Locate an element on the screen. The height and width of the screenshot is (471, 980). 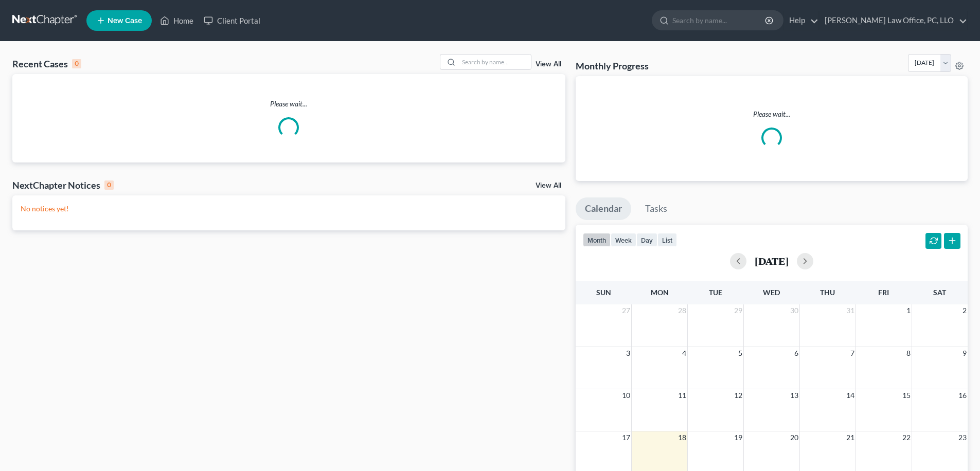
span: 8 is located at coordinates (909, 353).